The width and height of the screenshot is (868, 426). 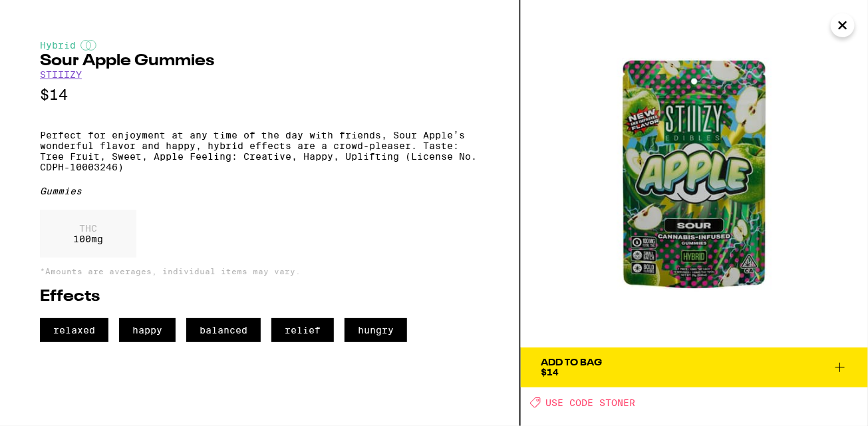 I want to click on p: THC, so click(x=88, y=228).